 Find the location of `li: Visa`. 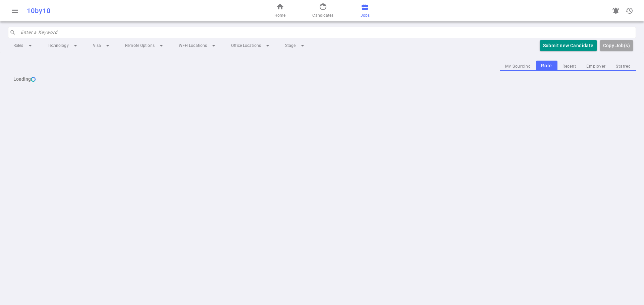

li: Visa is located at coordinates (102, 46).